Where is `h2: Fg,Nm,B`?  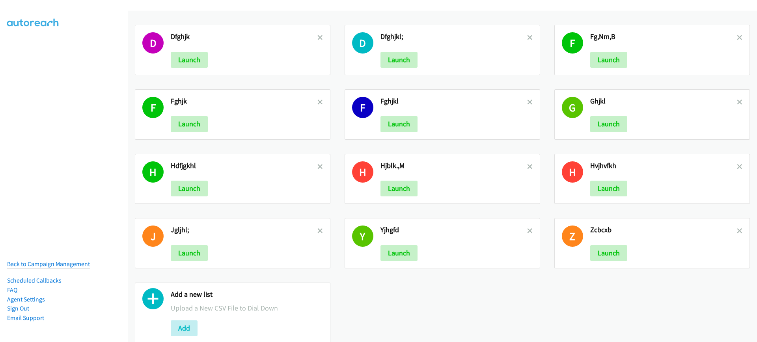 h2: Fg,Nm,B is located at coordinates (663, 37).